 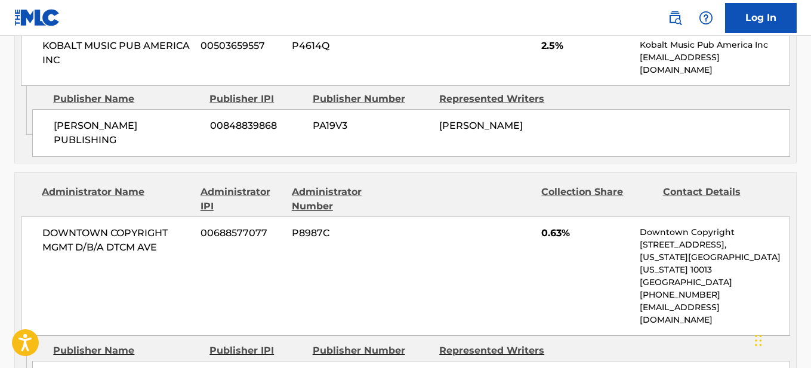 What do you see at coordinates (758, 341) in the screenshot?
I see `div: Arrastar` at bounding box center [758, 341].